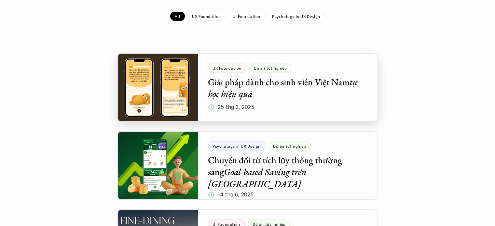 The image size is (495, 226). What do you see at coordinates (248, 88) in the screenshot?
I see `a: UX FoundationĐồ án tốt nghiệpGiải pháp dành cho sinh viên Việt Namtự học hiệu quả🕔 25 thg 2, 2025` at bounding box center [248, 88].